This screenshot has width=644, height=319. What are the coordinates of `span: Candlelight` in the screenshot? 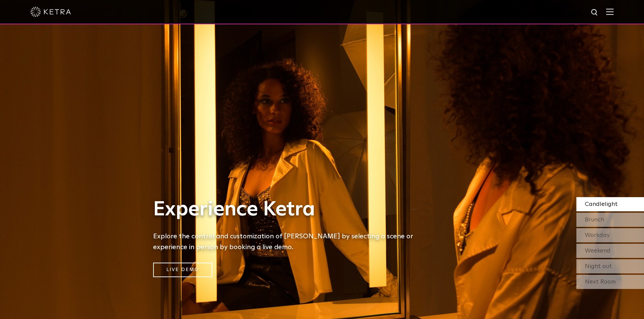 It's located at (601, 204).